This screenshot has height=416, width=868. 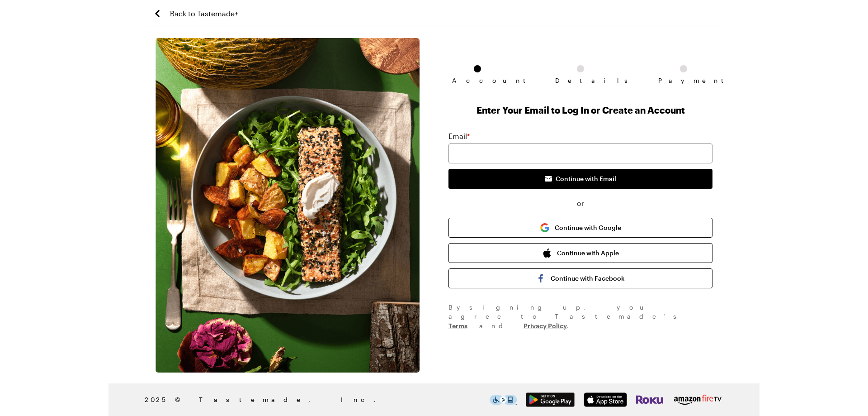 I want to click on a: App Store, so click(x=605, y=400).